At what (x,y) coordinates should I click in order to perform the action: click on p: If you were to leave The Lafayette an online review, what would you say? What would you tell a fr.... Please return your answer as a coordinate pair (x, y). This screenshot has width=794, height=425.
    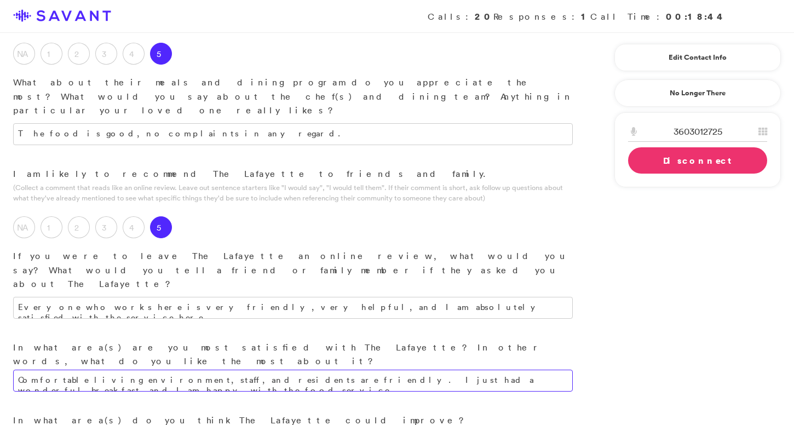
    Looking at the image, I should click on (293, 270).